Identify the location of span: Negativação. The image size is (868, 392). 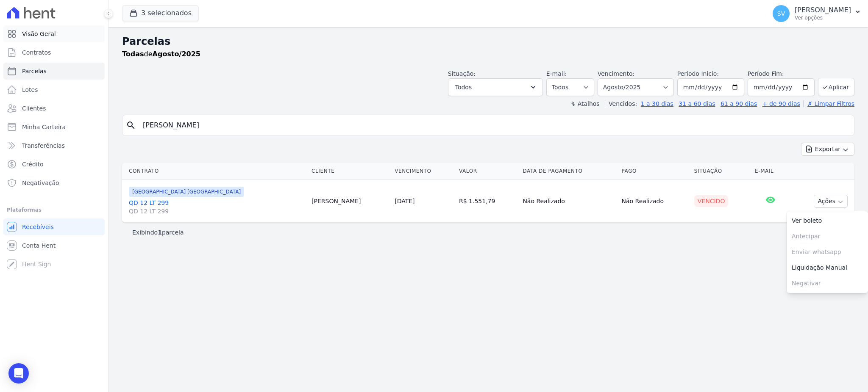
(41, 183).